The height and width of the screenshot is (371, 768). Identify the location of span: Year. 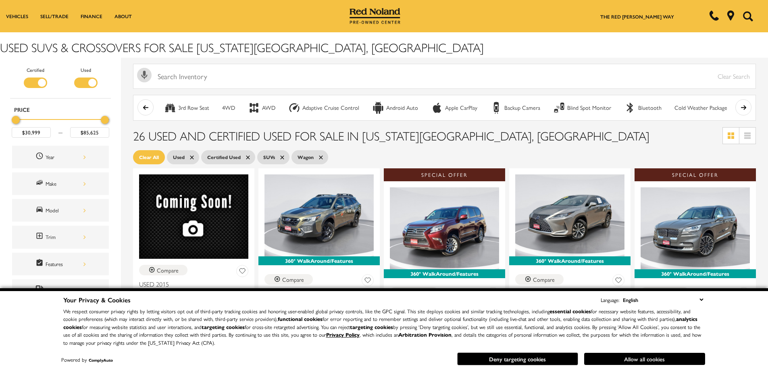
(40, 157).